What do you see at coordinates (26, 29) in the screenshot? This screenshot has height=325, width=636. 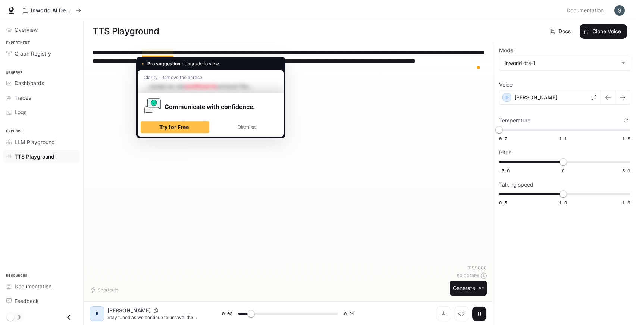 I see `span: Overview` at bounding box center [26, 29].